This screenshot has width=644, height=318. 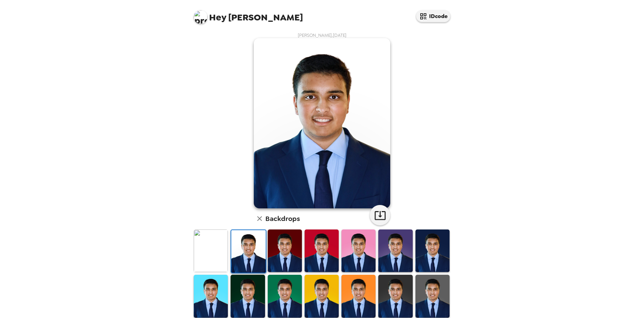 I want to click on span: Hey, so click(x=218, y=17).